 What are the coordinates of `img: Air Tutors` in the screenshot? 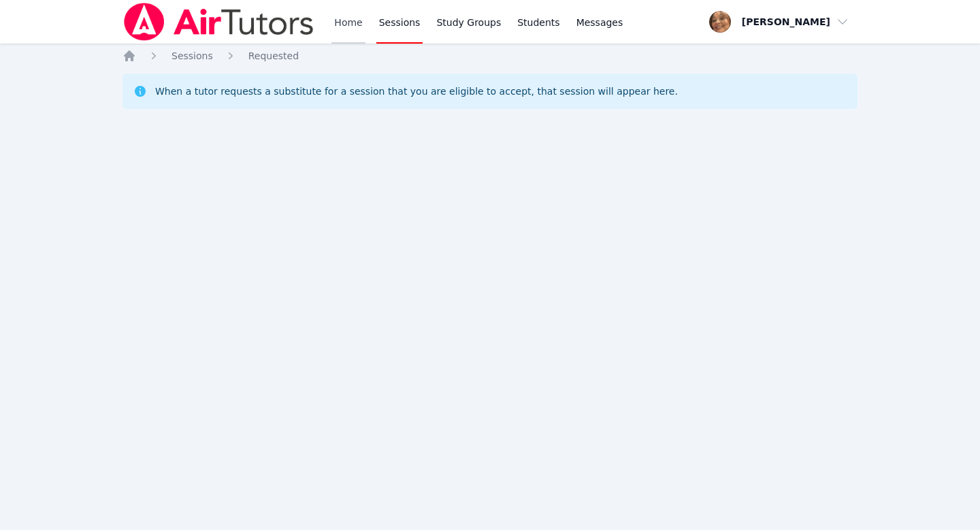 It's located at (218, 22).